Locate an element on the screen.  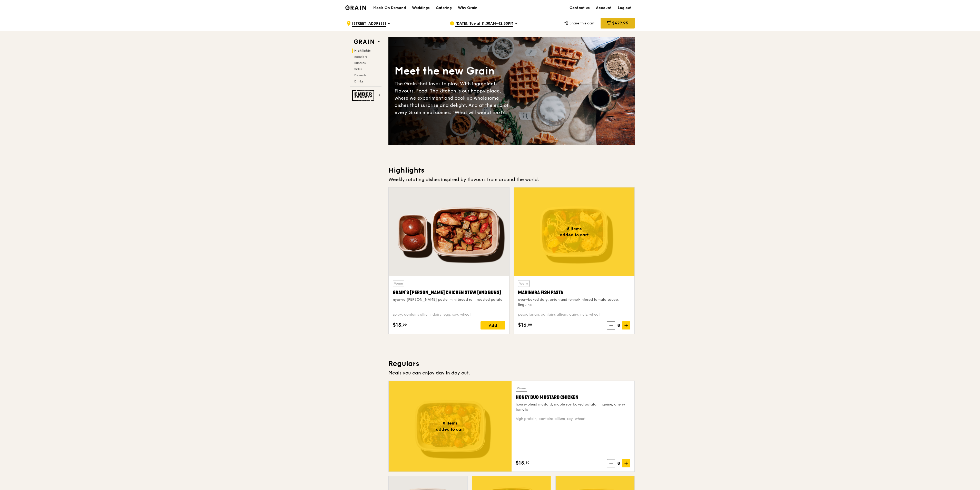
span: $16. is located at coordinates (523, 325).